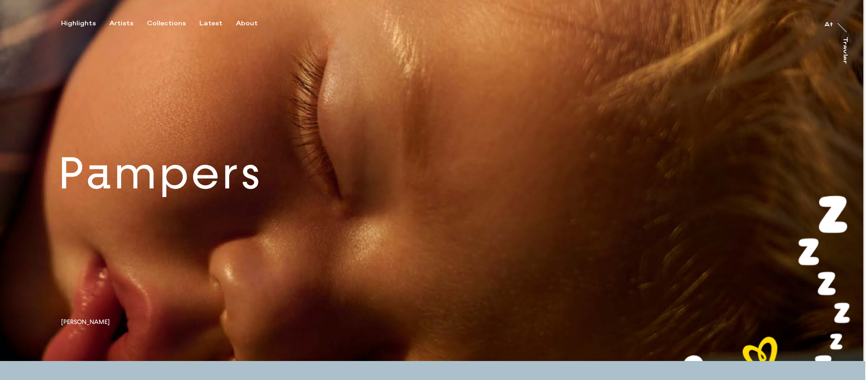 The width and height of the screenshot is (868, 380). Describe the element at coordinates (121, 24) in the screenshot. I see `div: Artists` at that location.